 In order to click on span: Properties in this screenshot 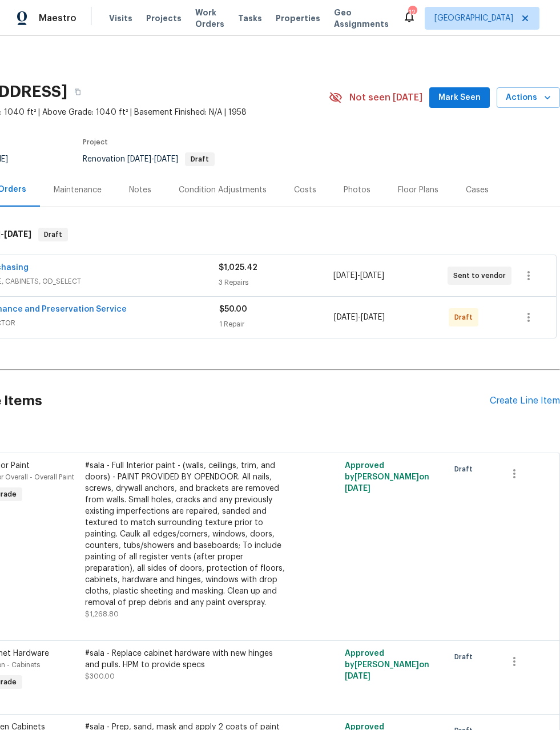, I will do `click(298, 18)`.